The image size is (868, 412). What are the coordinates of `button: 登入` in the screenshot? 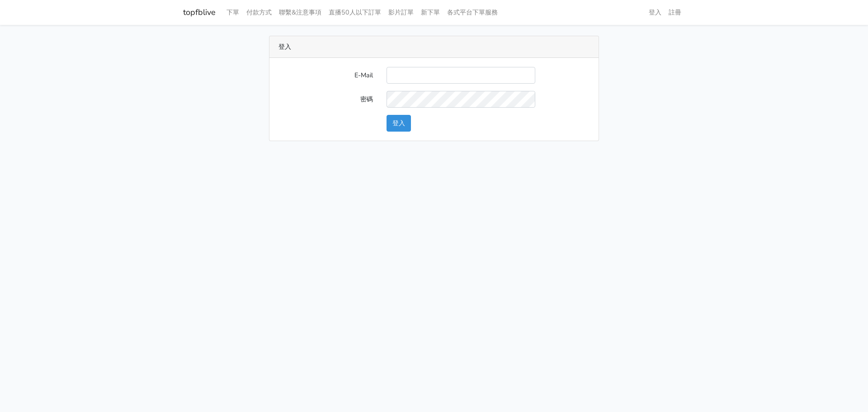 It's located at (399, 123).